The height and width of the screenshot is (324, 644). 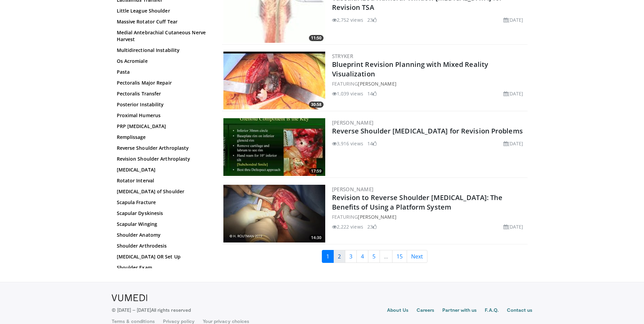 I want to click on a: Partner with us, so click(x=459, y=311).